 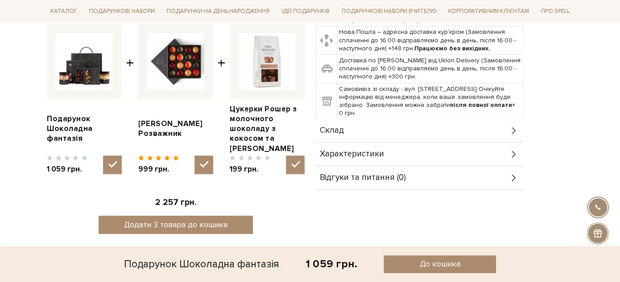 I want to click on button: Додати 3 товара до кошика, so click(x=176, y=225).